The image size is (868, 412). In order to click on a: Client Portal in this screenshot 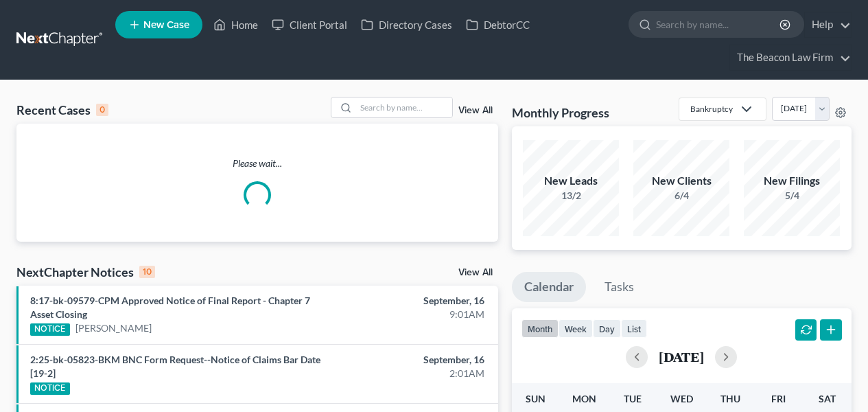, I will do `click(309, 25)`.